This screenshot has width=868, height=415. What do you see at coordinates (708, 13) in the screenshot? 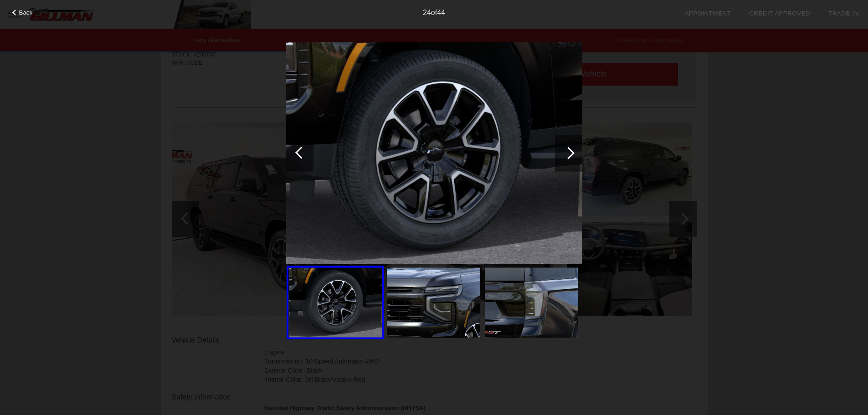
I see `a: Appointment` at bounding box center [708, 13].